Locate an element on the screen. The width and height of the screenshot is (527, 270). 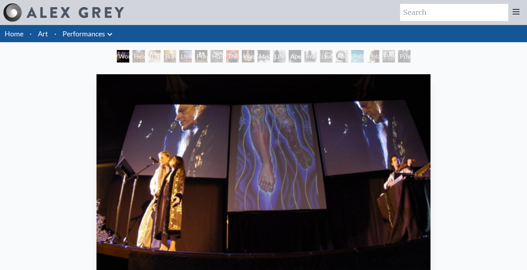
div: Meditations on Mortality is located at coordinates (264, 56).